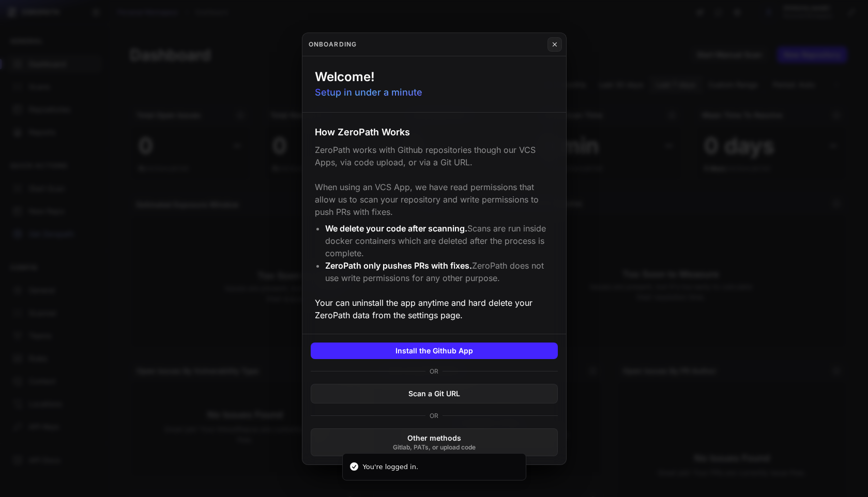 This screenshot has width=868, height=497. I want to click on li: ZeroPath does not use write permissions for any other purpose., so click(440, 272).